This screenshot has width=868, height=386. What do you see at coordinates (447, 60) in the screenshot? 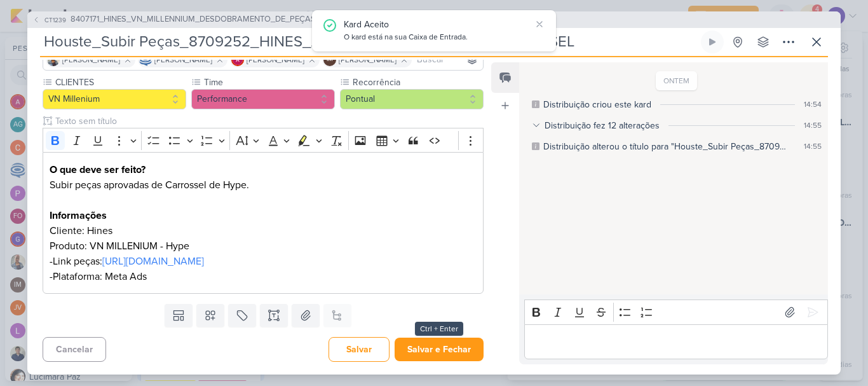
I see `input: Buscar` at bounding box center [447, 60].